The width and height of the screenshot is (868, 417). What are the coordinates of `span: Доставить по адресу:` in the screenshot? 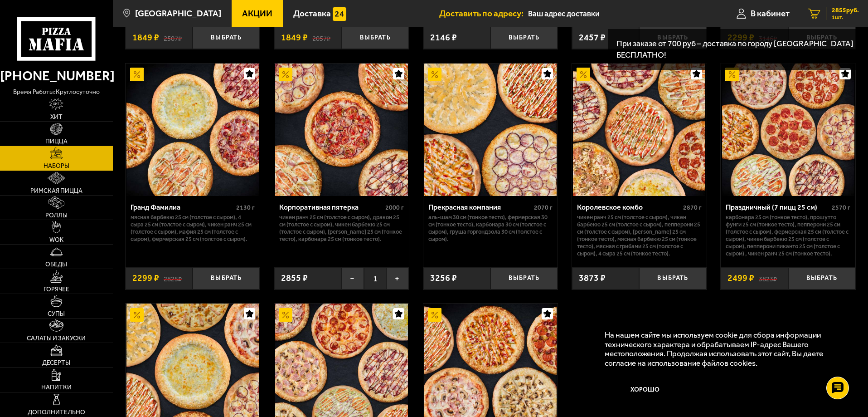 It's located at (484, 13).